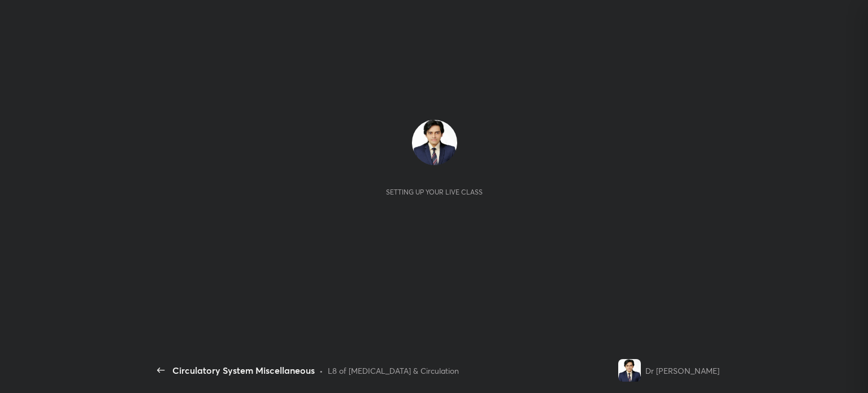 Image resolution: width=868 pixels, height=393 pixels. What do you see at coordinates (434, 191) in the screenshot?
I see `div: Setting up your live class` at bounding box center [434, 191].